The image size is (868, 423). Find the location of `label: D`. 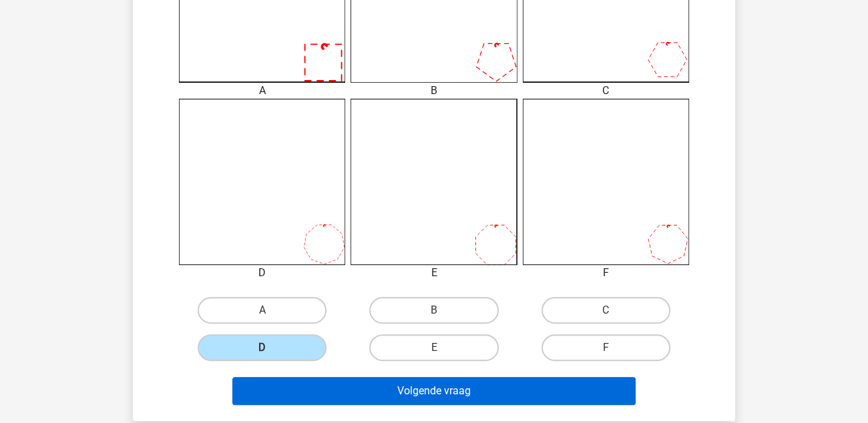

label: D is located at coordinates (262, 348).